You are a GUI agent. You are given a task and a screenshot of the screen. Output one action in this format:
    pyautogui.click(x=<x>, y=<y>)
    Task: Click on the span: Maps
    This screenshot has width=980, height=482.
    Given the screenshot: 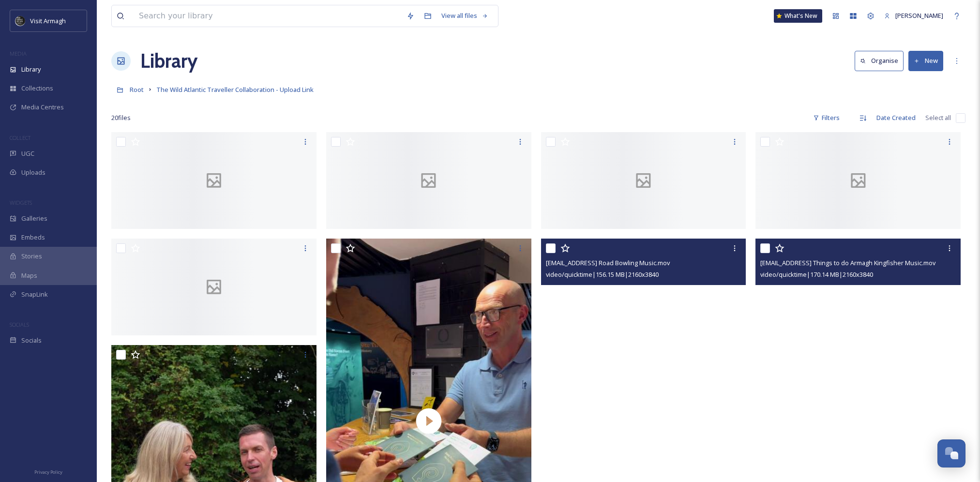 What is the action you would take?
    pyautogui.click(x=29, y=275)
    